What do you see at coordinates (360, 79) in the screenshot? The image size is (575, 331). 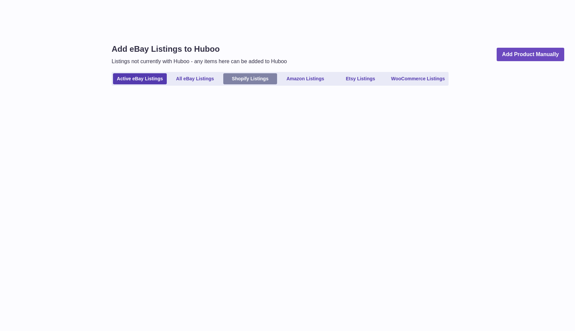 I see `a: Etsy Listings` at bounding box center [360, 79].